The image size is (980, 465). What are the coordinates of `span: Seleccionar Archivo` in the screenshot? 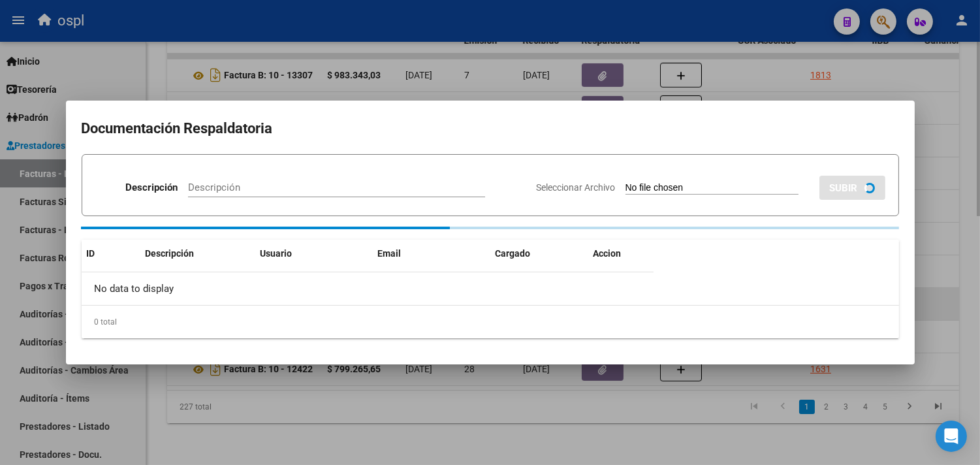 It's located at (576, 188).